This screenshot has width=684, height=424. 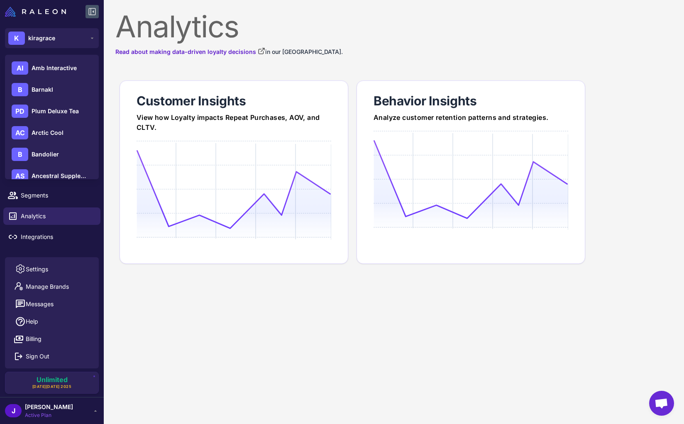 What do you see at coordinates (234, 101) in the screenshot?
I see `div: Customer Insights` at bounding box center [234, 101].